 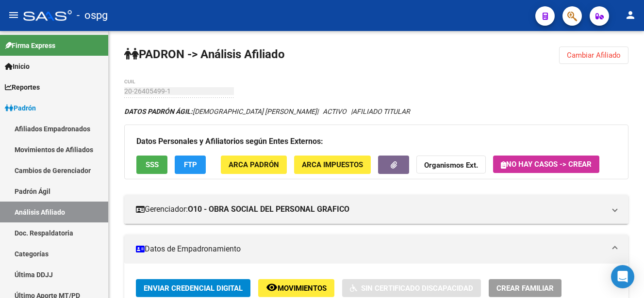 I want to click on button: Crear Familiar, so click(x=525, y=288).